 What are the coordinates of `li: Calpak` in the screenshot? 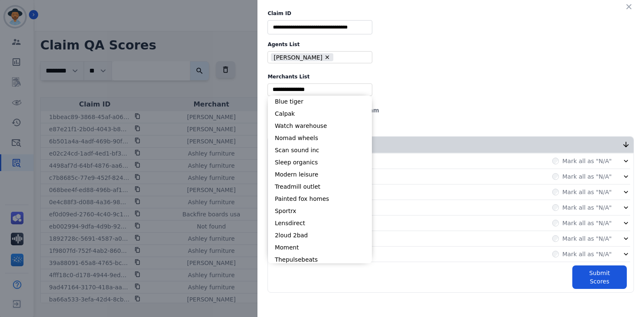 It's located at (320, 114).